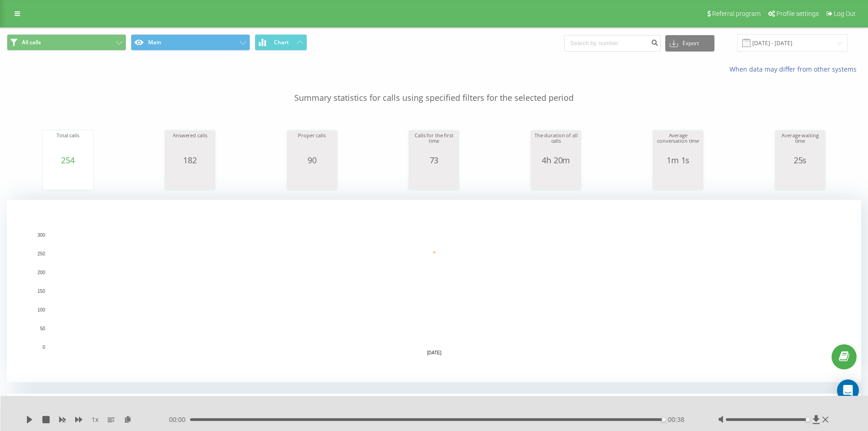  What do you see at coordinates (848, 390) in the screenshot?
I see `div: Open Intercom Messenger` at bounding box center [848, 390].